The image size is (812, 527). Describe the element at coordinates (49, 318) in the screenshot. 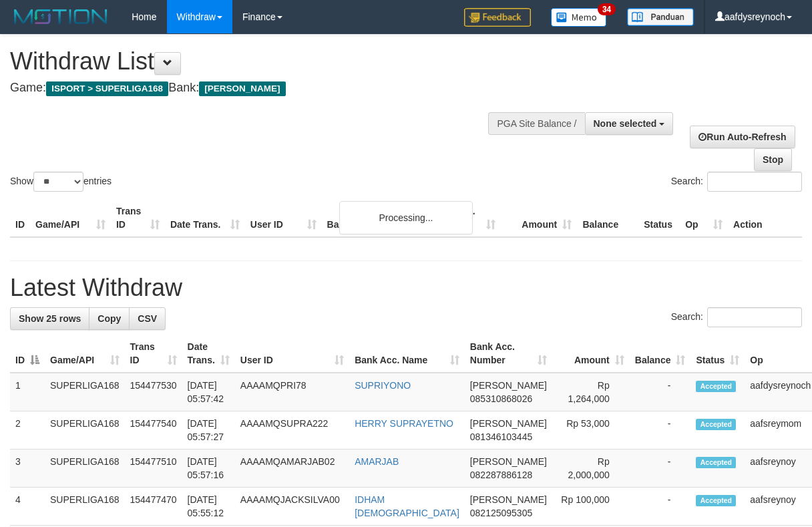

I see `a: Show 25 rows` at that location.